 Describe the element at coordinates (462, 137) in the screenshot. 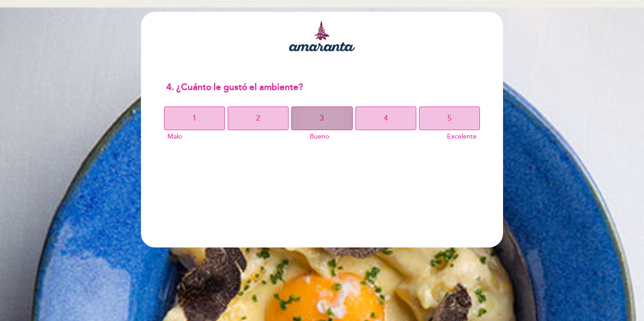

I see `span: Excelente` at that location.